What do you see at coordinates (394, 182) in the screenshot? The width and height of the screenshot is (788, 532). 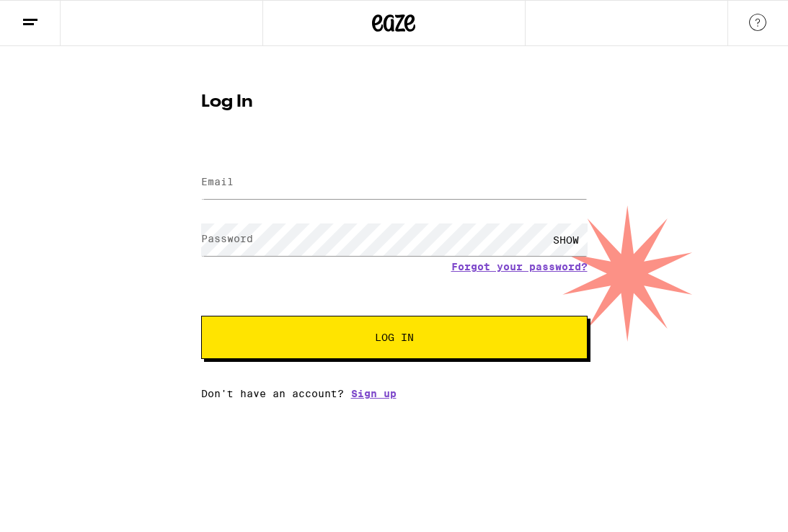 I see `input: Email` at bounding box center [394, 182].